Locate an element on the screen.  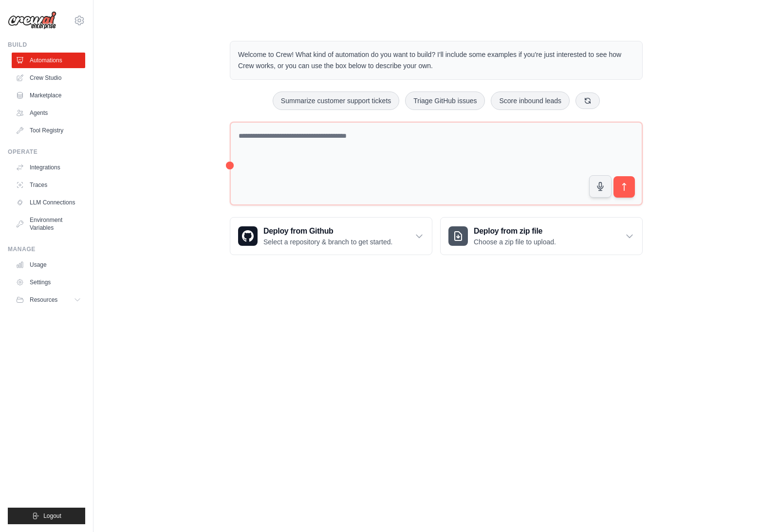
div: Operate is located at coordinates (46, 152).